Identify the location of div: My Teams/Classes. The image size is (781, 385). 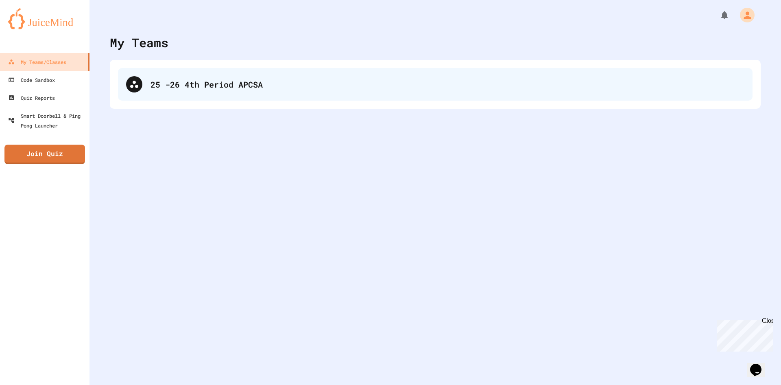
(37, 62).